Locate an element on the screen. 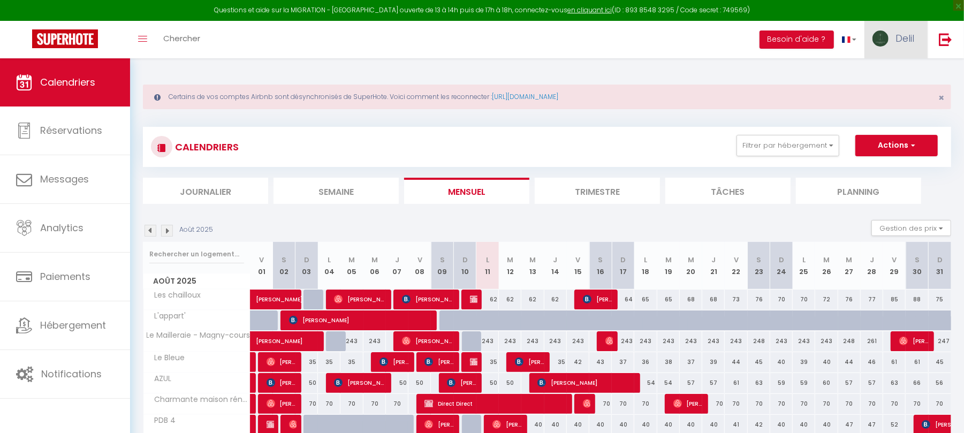 The height and width of the screenshot is (433, 964). li: Tâches is located at coordinates (728, 190).